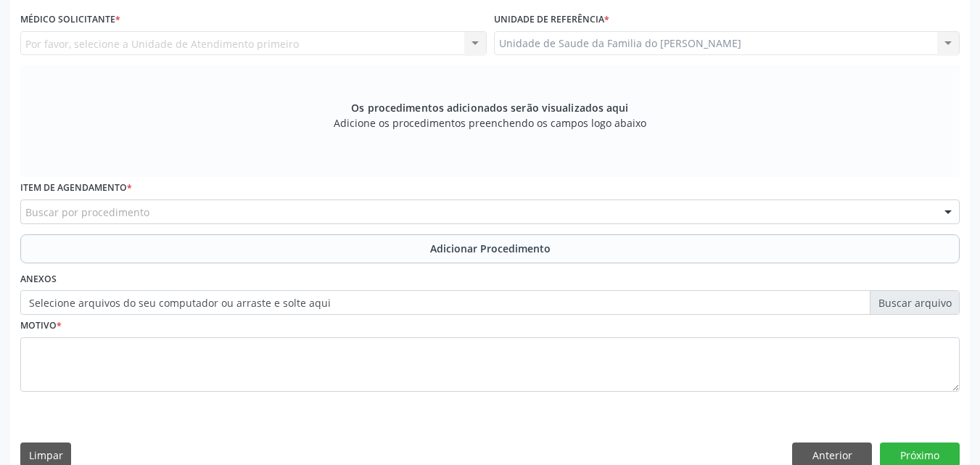  Describe the element at coordinates (490, 107) in the screenshot. I see `span: Os procedimentos adicionados serão visualizados aqui` at that location.